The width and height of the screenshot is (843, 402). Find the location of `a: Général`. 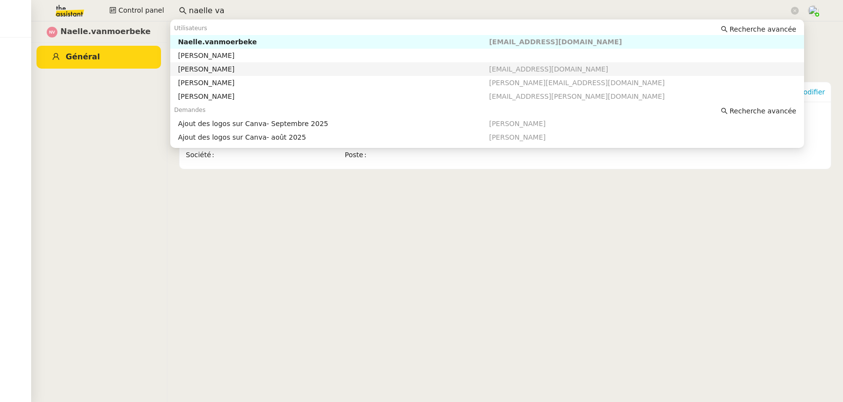

a: Général is located at coordinates (99, 57).